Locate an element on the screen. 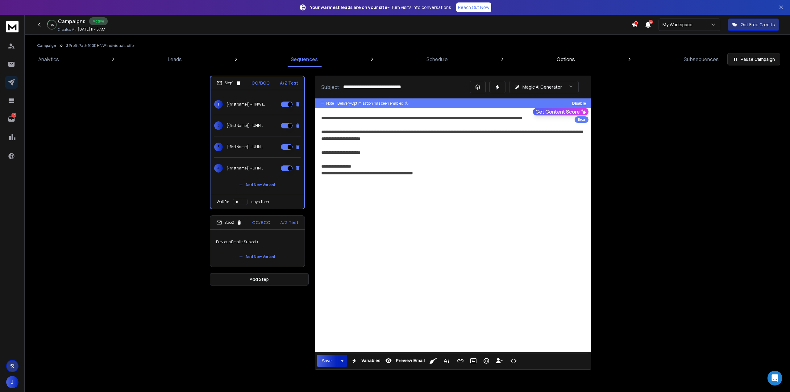 Image resolution: width=790 pixels, height=392 pixels. div: Delivery Optimisation has been enabled is located at coordinates (373, 103).